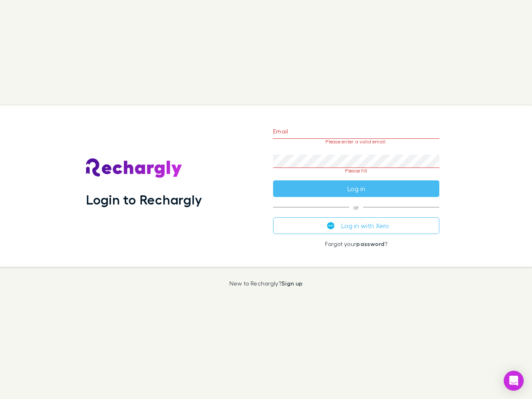 Image resolution: width=532 pixels, height=399 pixels. Describe the element at coordinates (331, 225) in the screenshot. I see `img: Xero's logo` at that location.